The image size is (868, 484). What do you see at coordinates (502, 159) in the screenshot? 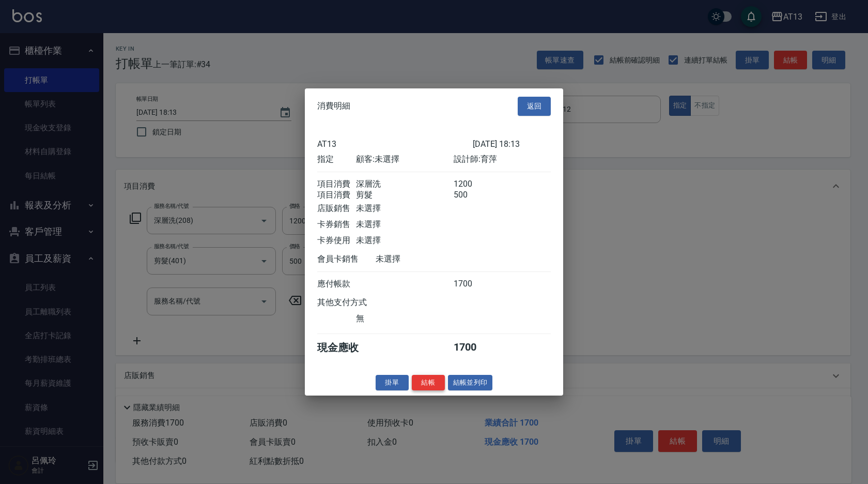
I see `div: 設計師: 育萍` at bounding box center [502, 159].